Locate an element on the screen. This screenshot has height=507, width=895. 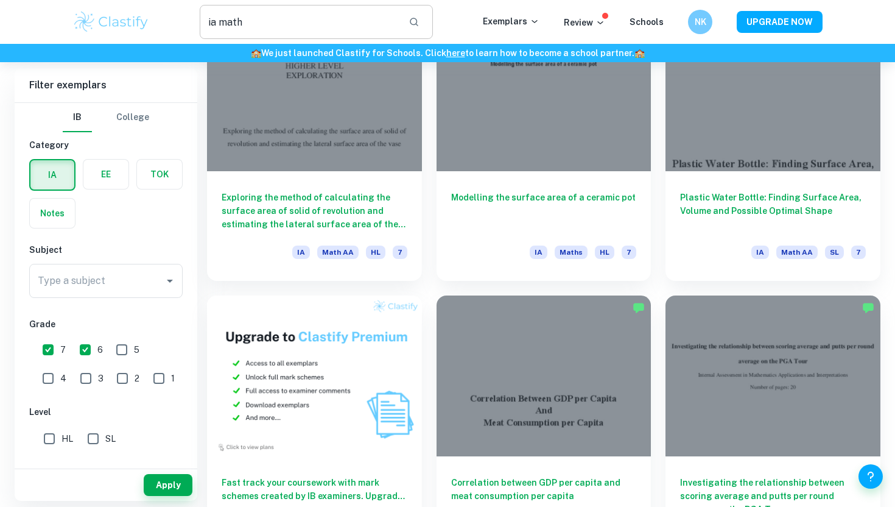
button: Apply is located at coordinates (168, 485).